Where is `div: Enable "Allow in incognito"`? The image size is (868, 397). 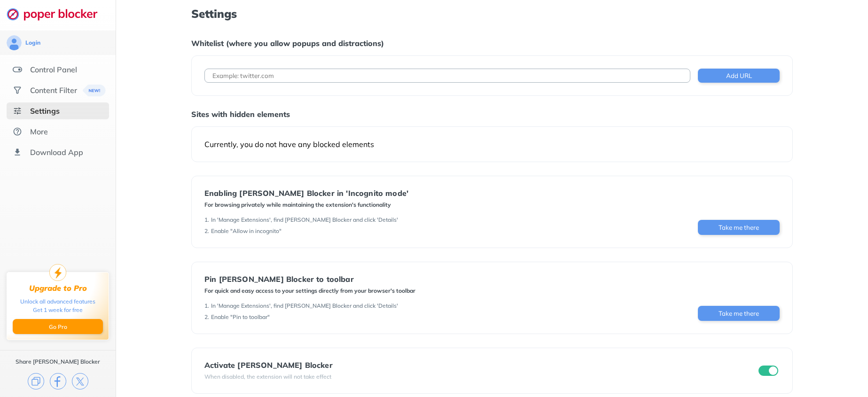 div: Enable "Allow in incognito" is located at coordinates (246, 231).